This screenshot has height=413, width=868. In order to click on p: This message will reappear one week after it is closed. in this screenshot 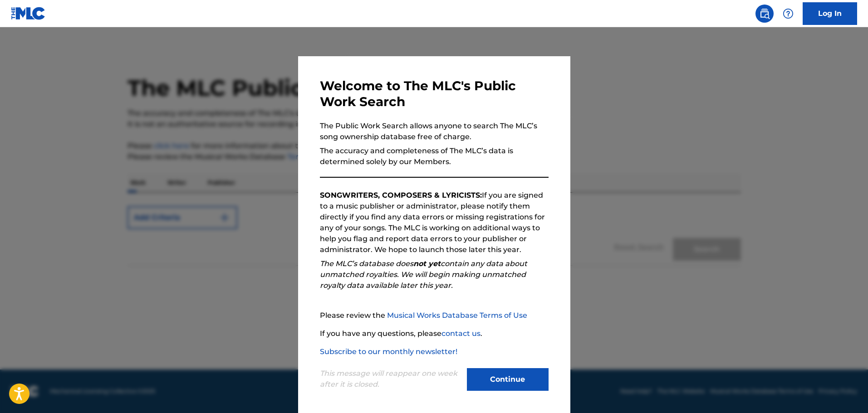, I will do `click(391, 379)`.